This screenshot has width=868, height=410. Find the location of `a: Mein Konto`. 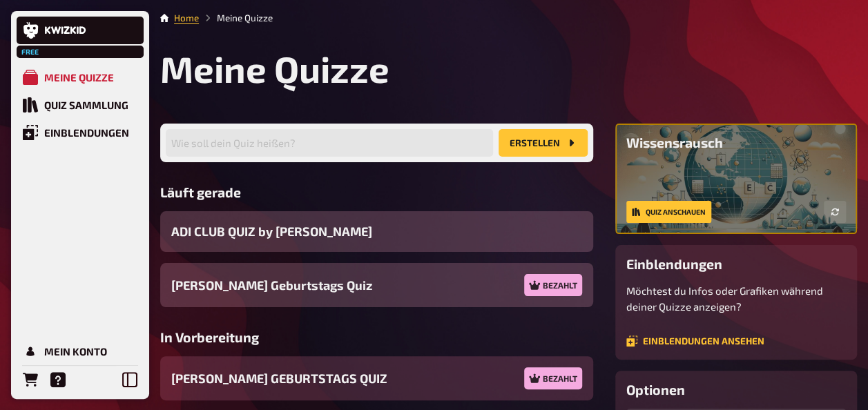

a: Mein Konto is located at coordinates (80, 352).